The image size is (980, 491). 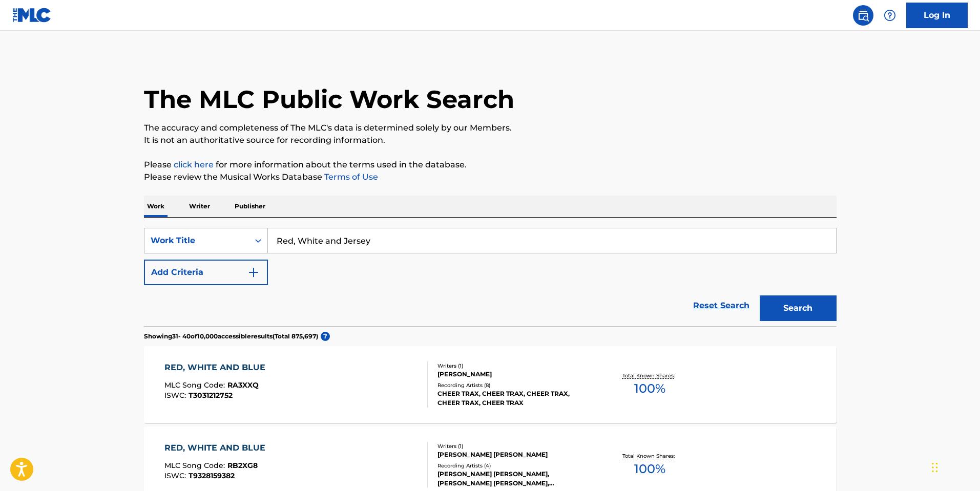 What do you see at coordinates (514, 465) in the screenshot?
I see `div: Recording Artists ( 4 )` at bounding box center [514, 465].